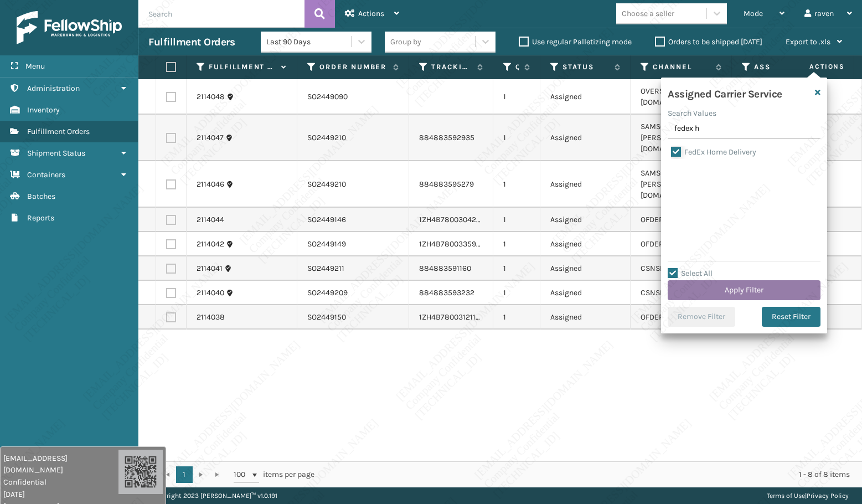 This screenshot has width=862, height=504. Describe the element at coordinates (242, 67) in the screenshot. I see `label: Fulfillment Order Id` at that location.